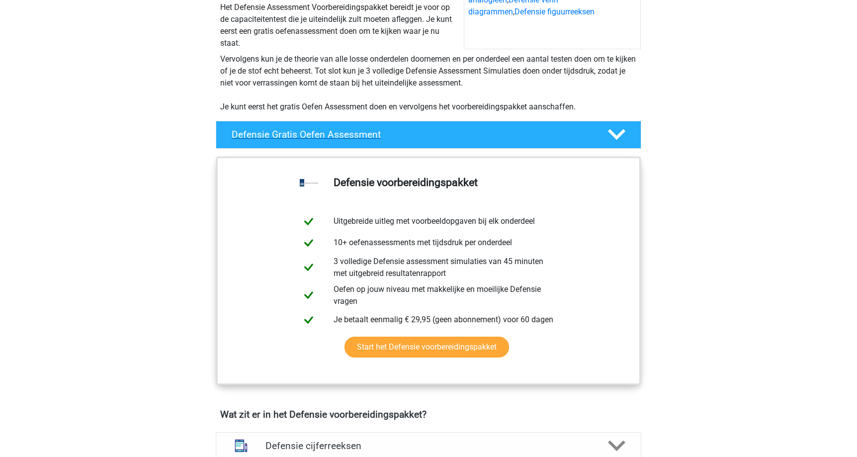 The image size is (857, 457). Describe the element at coordinates (428, 414) in the screenshot. I see `h4: Wat zit er in het Defensie voorbereidingspakket?` at that location.